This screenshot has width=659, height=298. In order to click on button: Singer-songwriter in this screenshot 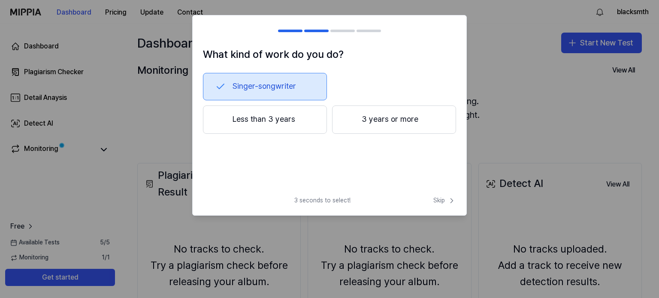, I will do `click(265, 87)`.